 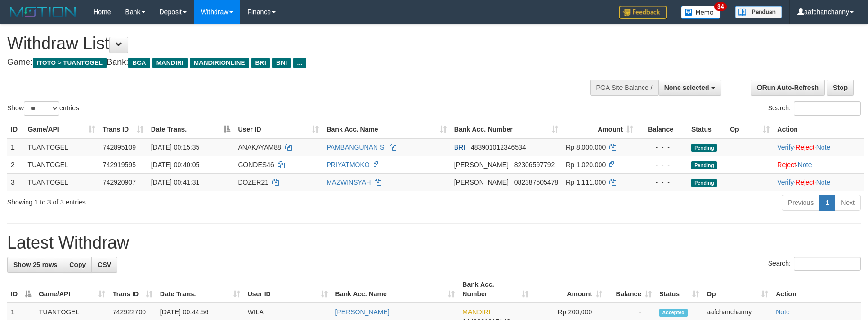 What do you see at coordinates (788, 87) in the screenshot?
I see `a: Run Auto-Refresh` at bounding box center [788, 87].